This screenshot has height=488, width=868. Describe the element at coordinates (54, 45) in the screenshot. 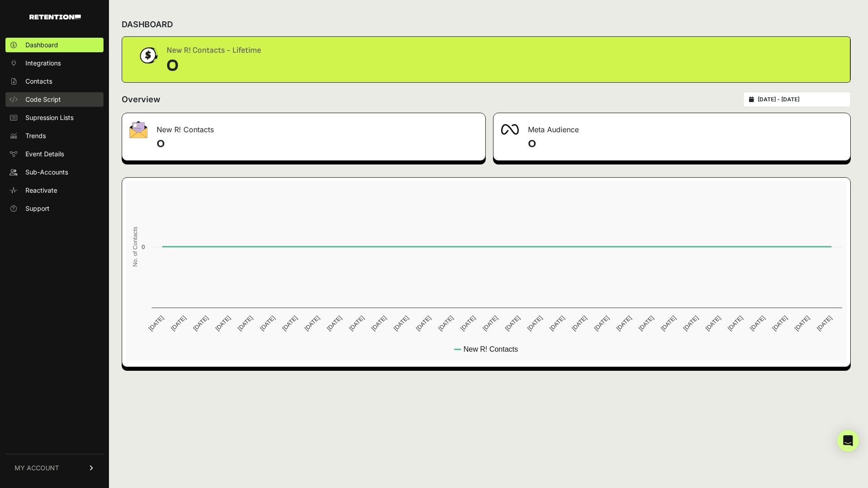

I see `a: Dashboard` at that location.